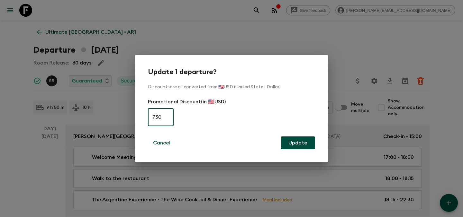 The image size is (463, 217). What do you see at coordinates (231, 72) in the screenshot?
I see `h2: Update 1 departure?` at bounding box center [231, 72].